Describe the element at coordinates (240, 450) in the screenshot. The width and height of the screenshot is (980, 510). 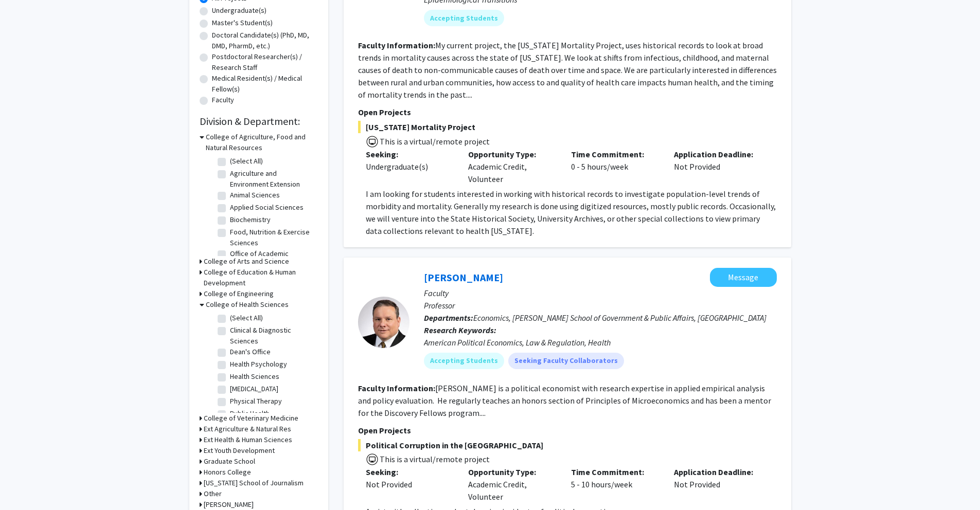
I see `h3: Ext Youth Development` at that location.